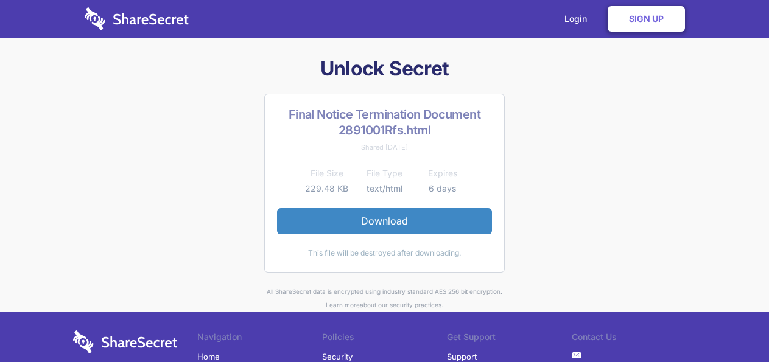 The height and width of the screenshot is (362, 769). Describe the element at coordinates (509, 339) in the screenshot. I see `li: Get Support` at that location.